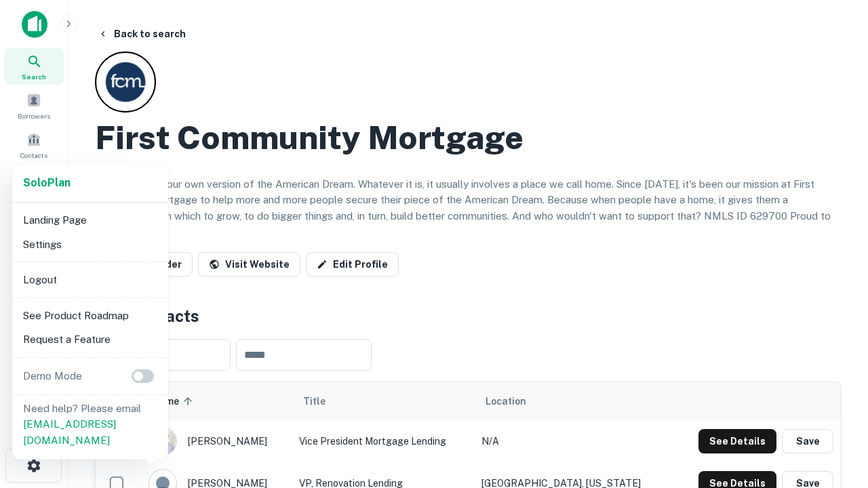 This screenshot has height=488, width=868. What do you see at coordinates (90, 425) in the screenshot?
I see `p: Need help? Please email` at bounding box center [90, 425].